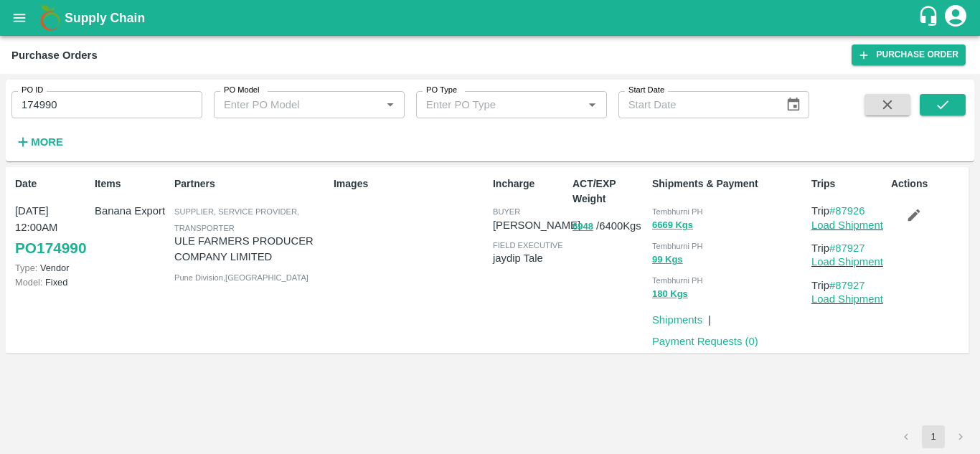 This screenshot has width=980, height=454. Describe the element at coordinates (19, 18) in the screenshot. I see `button: open drawer` at that location.